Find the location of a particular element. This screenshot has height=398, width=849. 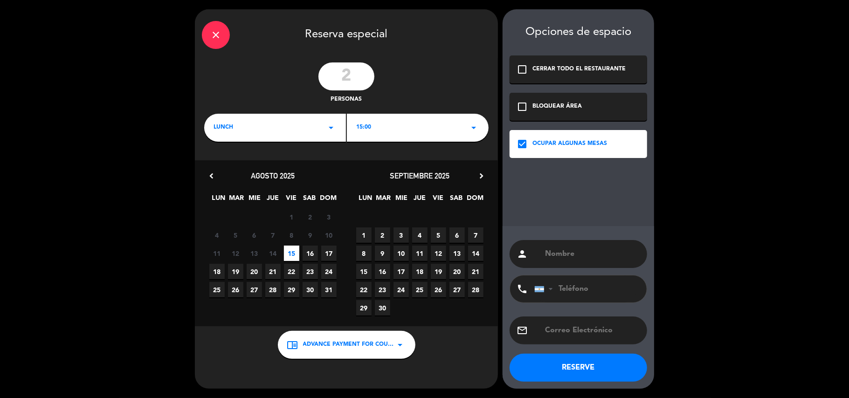

i: chevron_left is located at coordinates (211, 176).